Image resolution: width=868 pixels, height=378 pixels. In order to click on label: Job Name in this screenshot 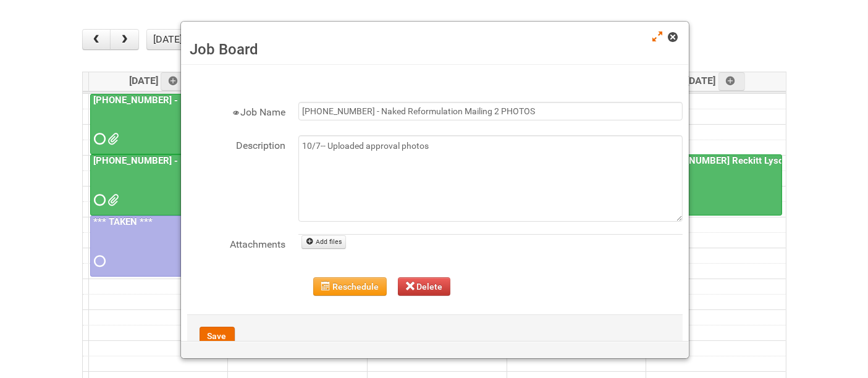, I will do `click(237, 110)`.